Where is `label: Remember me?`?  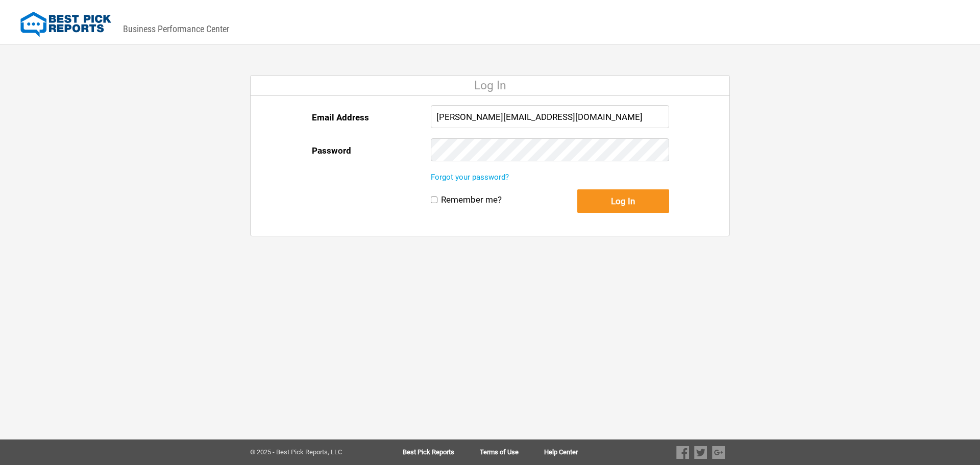
label: Remember me? is located at coordinates (471, 199).